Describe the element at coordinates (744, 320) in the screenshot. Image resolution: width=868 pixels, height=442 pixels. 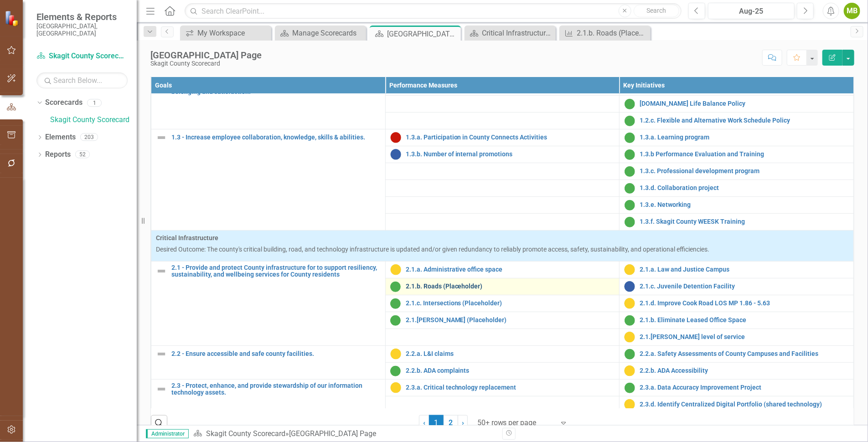
I see `a: 2.1.b. Eliminate Leased Office Space` at that location.